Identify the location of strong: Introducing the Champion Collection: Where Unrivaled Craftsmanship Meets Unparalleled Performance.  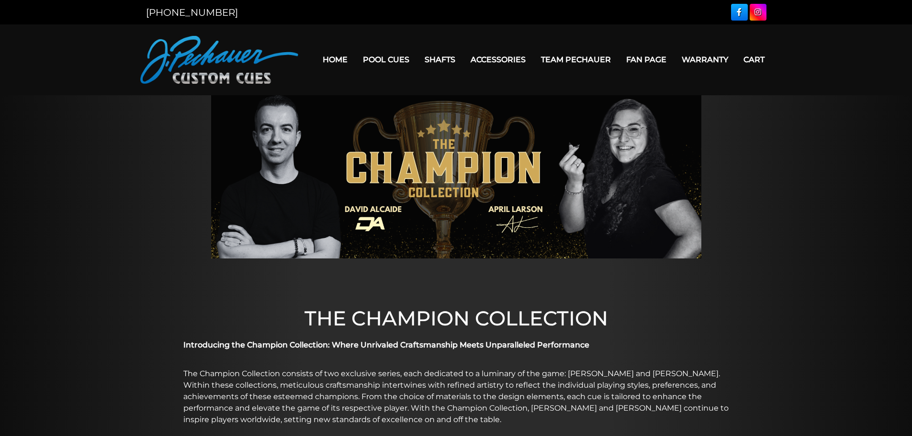
(386, 345).